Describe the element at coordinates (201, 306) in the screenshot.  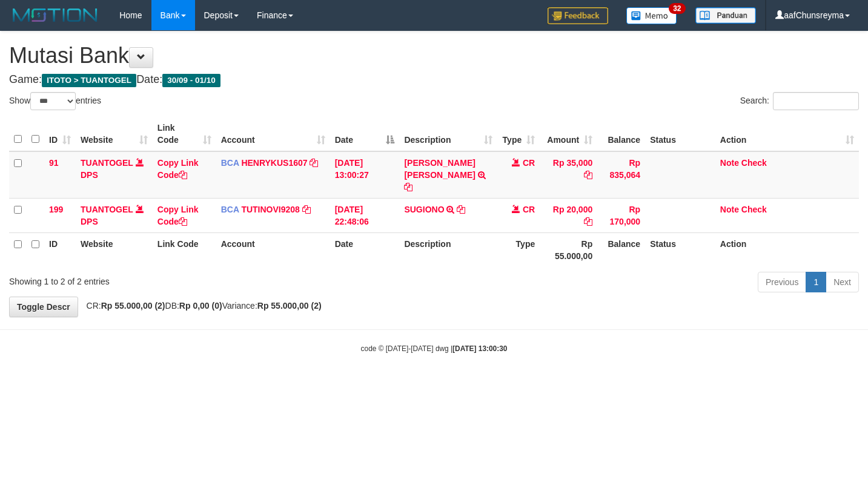
I see `span: CR: DB: Variance:` at that location.